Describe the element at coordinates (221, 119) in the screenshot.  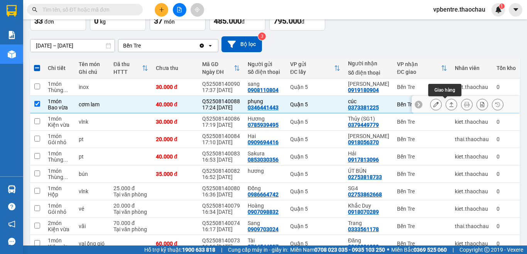
I see `div: Q52508140086` at that location.